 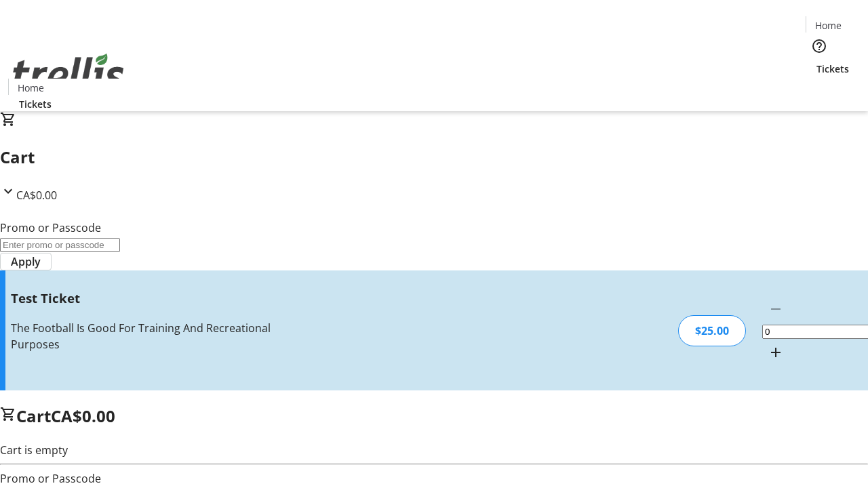 What do you see at coordinates (159, 299) in the screenshot?
I see `h3: Test Ticket` at bounding box center [159, 299].